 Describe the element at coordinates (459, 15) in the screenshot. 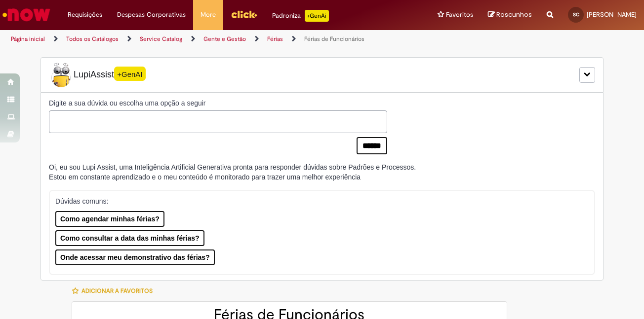

I see `span: Favoritos` at that location.